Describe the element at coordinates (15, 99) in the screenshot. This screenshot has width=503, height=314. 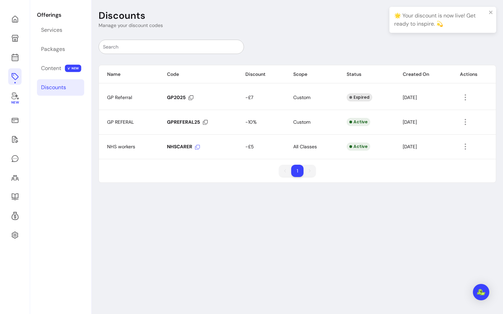
I see `a: New` at that location.